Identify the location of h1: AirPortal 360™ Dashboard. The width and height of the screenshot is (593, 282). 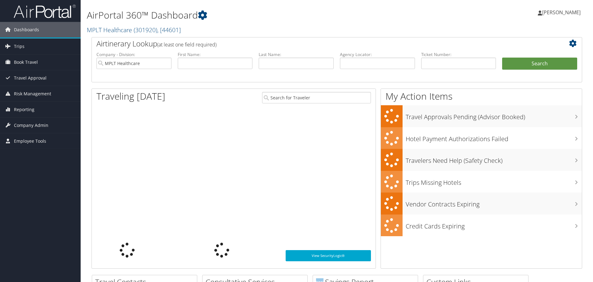
(253, 15).